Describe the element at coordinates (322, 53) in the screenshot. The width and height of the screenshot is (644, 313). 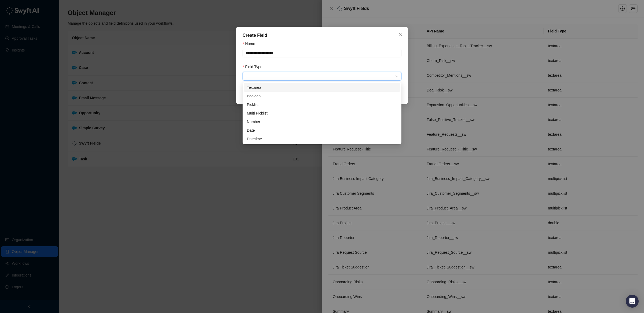
I see `input: Name` at that location.